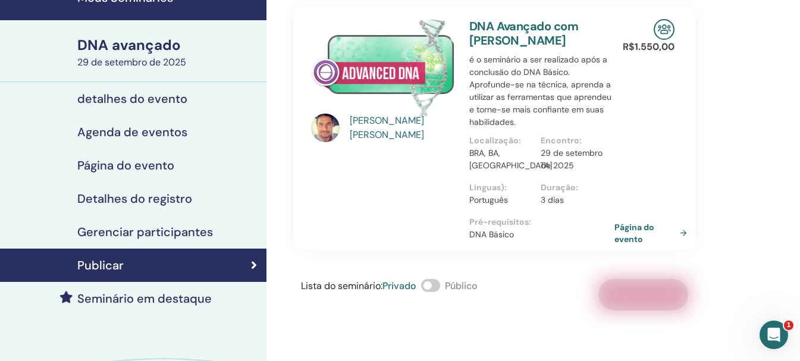  I want to click on font: Seminário em destaque, so click(145, 299).